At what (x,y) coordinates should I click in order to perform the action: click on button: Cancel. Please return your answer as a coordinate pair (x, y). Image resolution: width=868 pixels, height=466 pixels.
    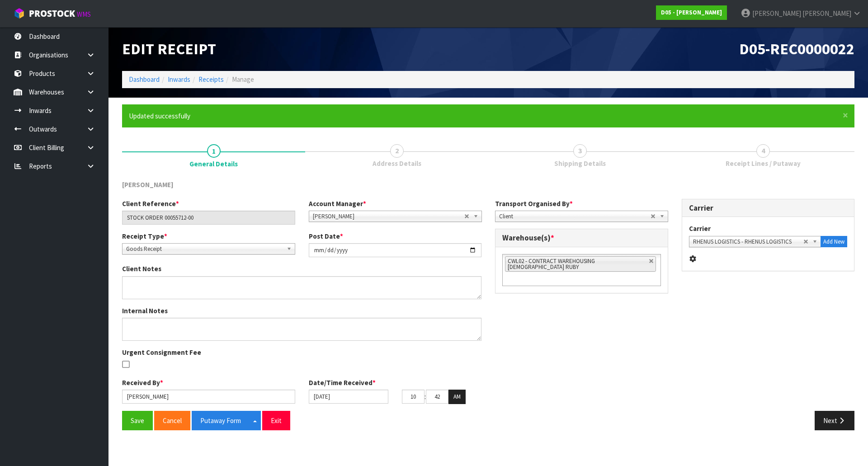
    Looking at the image, I should click on (172, 421).